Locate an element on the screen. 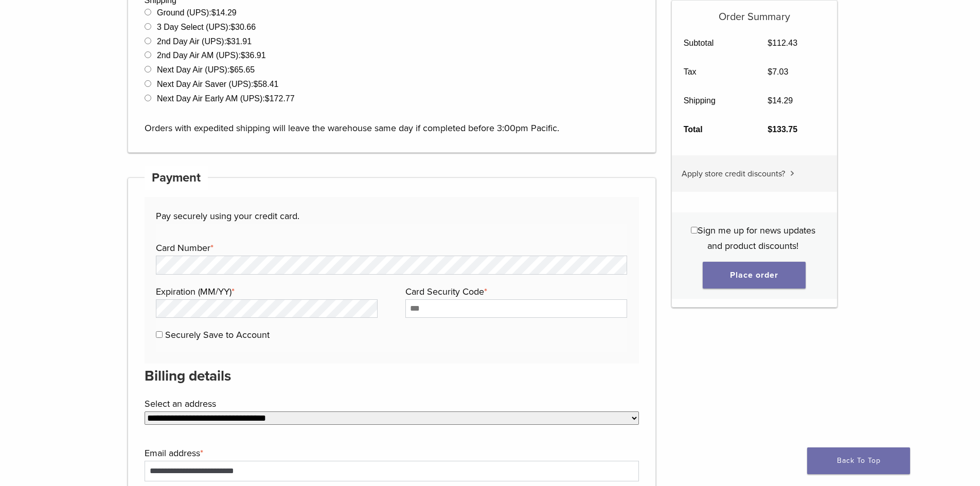 The image size is (980, 486). label: 3 Day Select (UPS): is located at coordinates (207, 27).